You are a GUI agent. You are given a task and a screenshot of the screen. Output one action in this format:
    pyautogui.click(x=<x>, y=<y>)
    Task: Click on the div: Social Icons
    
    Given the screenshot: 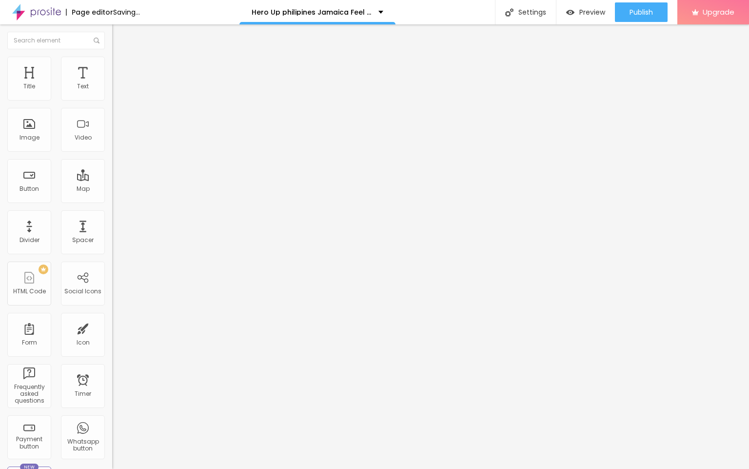 What is the action you would take?
    pyautogui.click(x=83, y=291)
    